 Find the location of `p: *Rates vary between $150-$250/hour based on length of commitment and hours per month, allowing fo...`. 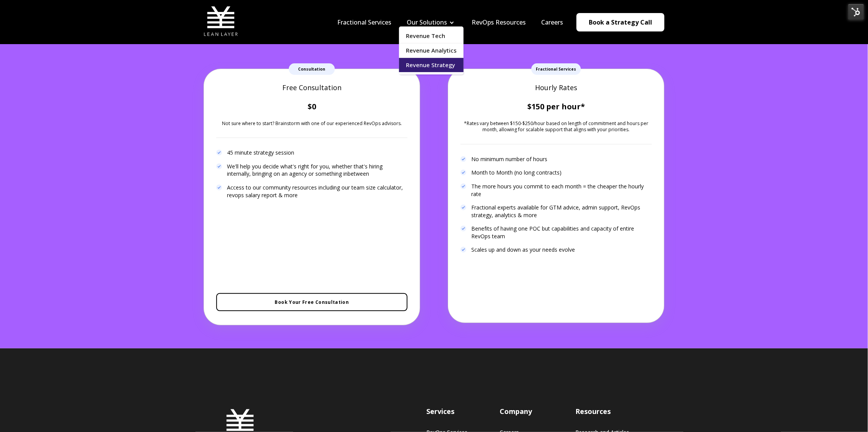

p: *Rates vary between $150-$250/hour based on length of commitment and hours per month, allowing fo... is located at coordinates (556, 127).